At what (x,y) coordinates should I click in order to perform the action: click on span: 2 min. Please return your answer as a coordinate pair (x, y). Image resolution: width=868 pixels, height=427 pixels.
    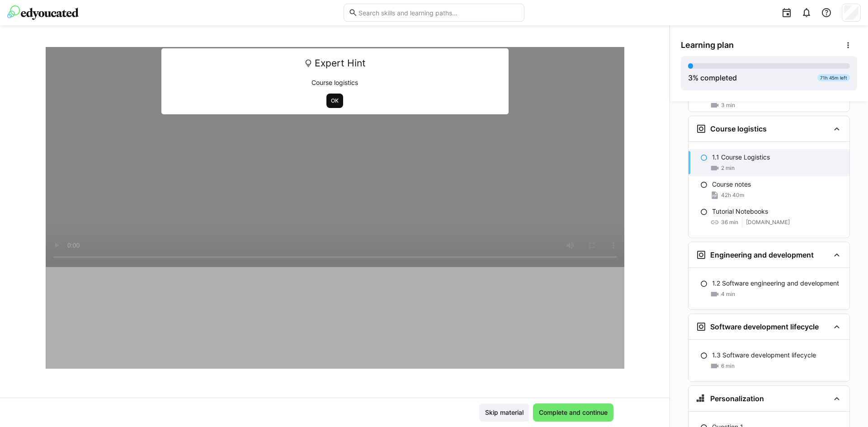
    Looking at the image, I should click on (728, 168).